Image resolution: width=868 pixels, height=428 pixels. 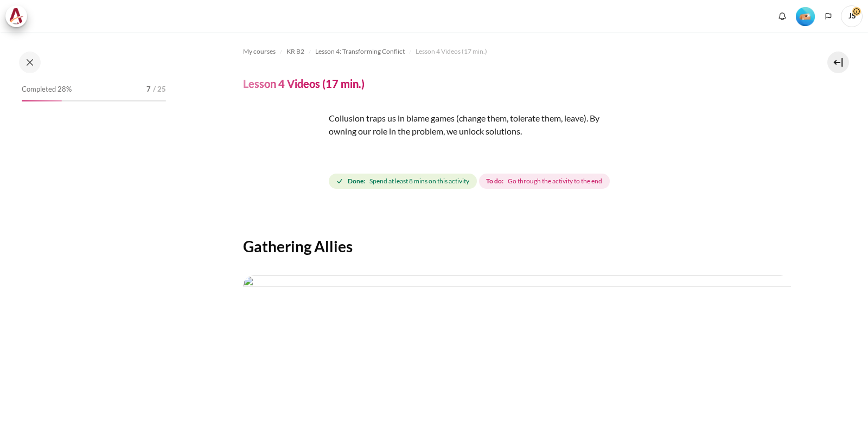 What do you see at coordinates (433, 125) in the screenshot?
I see `p: Collusion traps us in blame games (change them, tolerate them, leave). By owning our role in the ...` at bounding box center [433, 125].